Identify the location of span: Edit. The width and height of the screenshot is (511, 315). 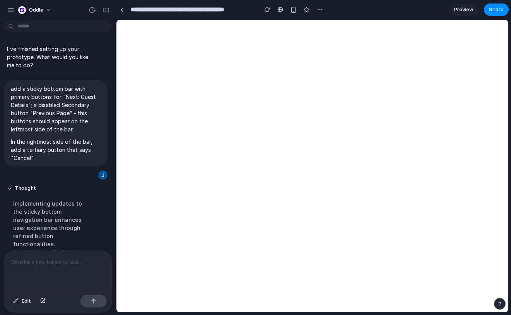
(26, 301).